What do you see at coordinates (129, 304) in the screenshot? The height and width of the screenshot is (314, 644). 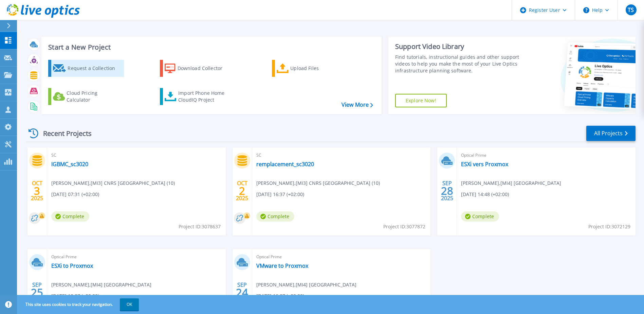 I see `button: OK` at bounding box center [129, 304].